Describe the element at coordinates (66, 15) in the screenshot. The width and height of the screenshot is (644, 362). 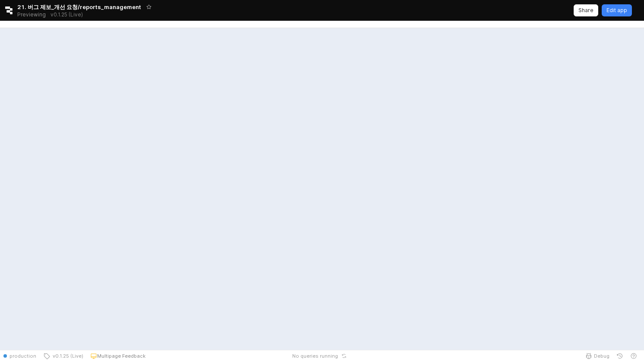
I see `p: v0.1.25 (Live)` at that location.